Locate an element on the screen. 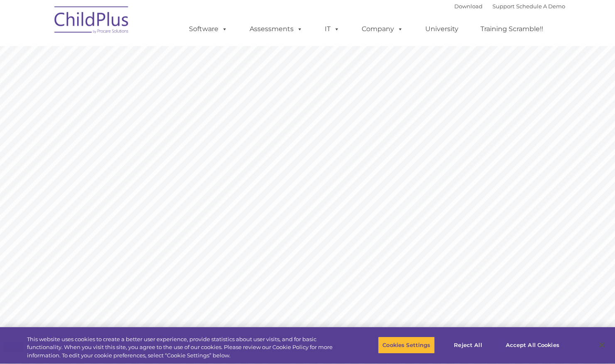 The image size is (615, 364). div: This website uses cookies to create a better user experience, provide statistics about user visit... is located at coordinates (183, 347).